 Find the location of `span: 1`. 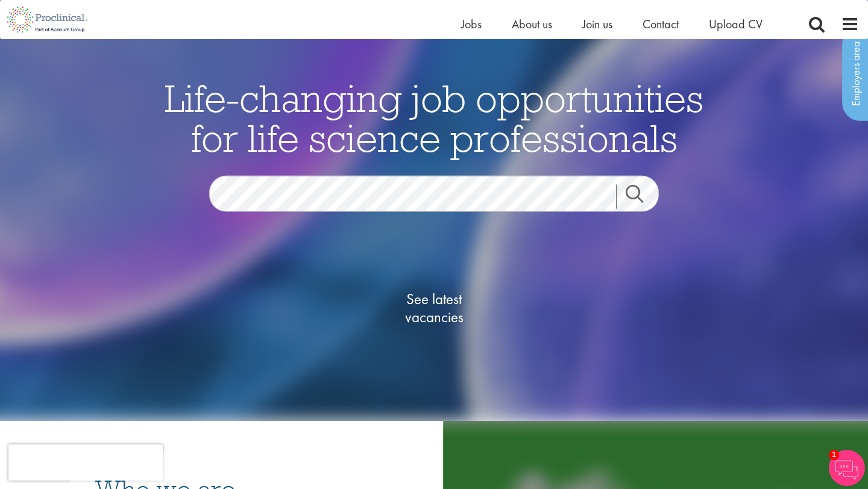

span: 1 is located at coordinates (834, 455).